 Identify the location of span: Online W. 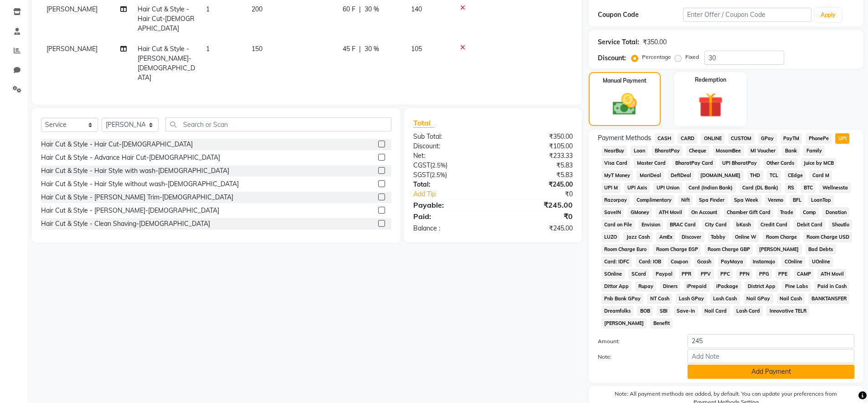
(746, 237).